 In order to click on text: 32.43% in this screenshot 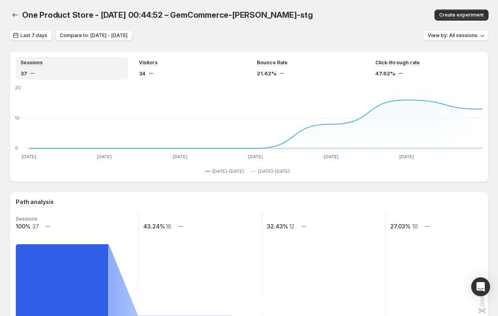, I will do `click(277, 226)`.